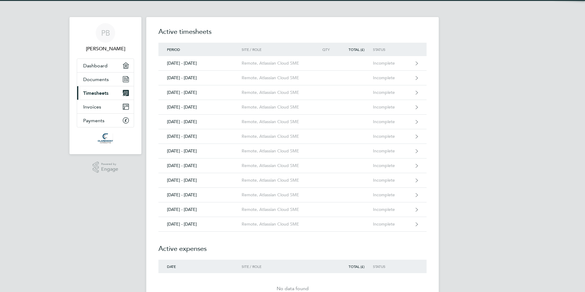 The height and width of the screenshot is (292, 585). I want to click on span: Payments, so click(94, 120).